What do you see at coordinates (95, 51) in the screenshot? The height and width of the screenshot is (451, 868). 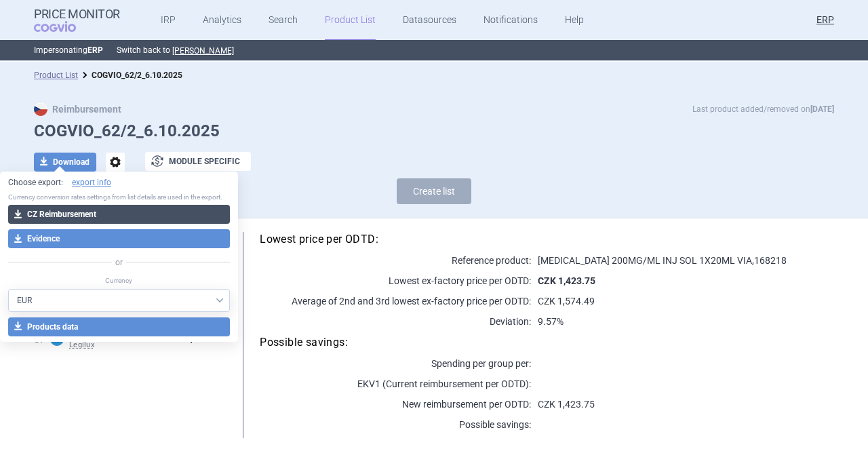 I see `strong: ERP` at bounding box center [95, 51].